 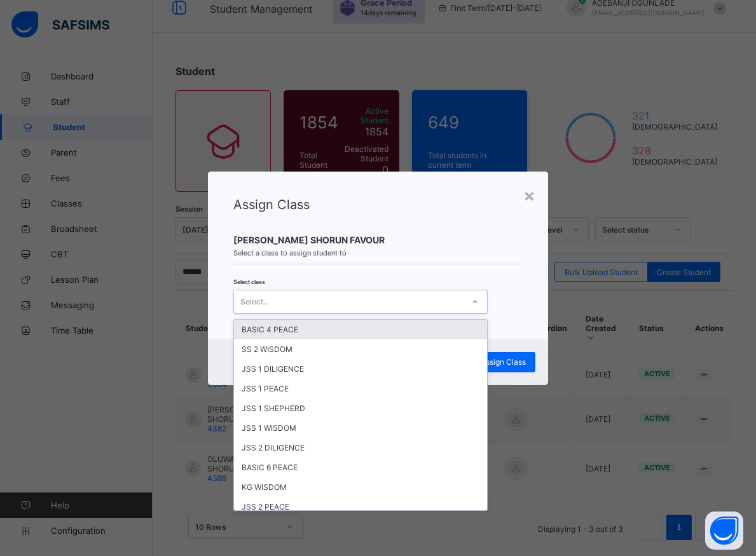 I want to click on div: SS 2 WISDOM, so click(x=361, y=349).